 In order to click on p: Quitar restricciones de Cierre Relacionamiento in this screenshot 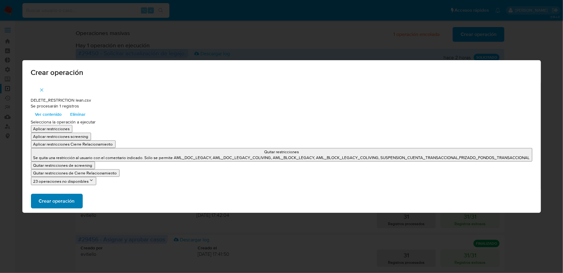, I will do `click(75, 173)`.